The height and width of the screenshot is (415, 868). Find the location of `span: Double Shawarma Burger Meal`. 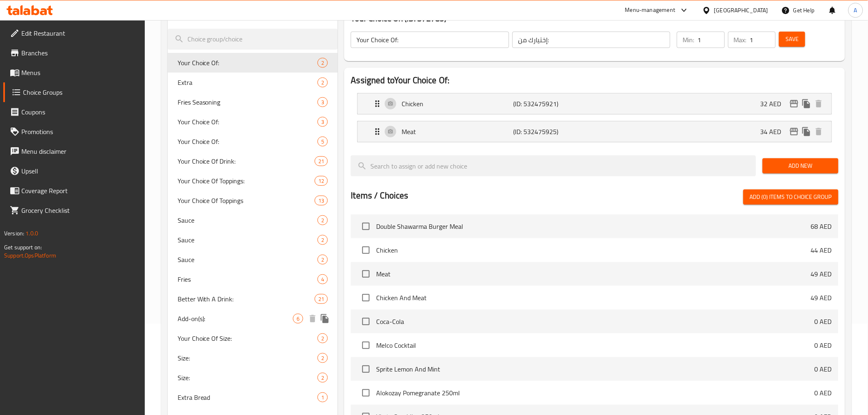

span: Double Shawarma Burger Meal is located at coordinates (593, 226).